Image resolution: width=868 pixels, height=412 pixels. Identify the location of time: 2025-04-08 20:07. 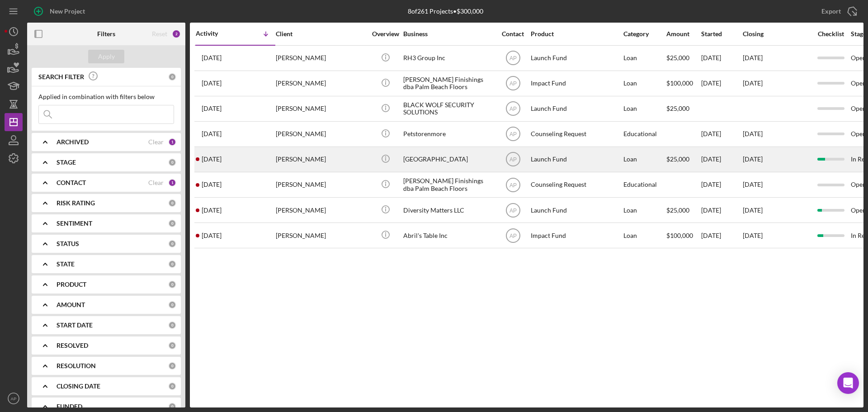
(211, 211).